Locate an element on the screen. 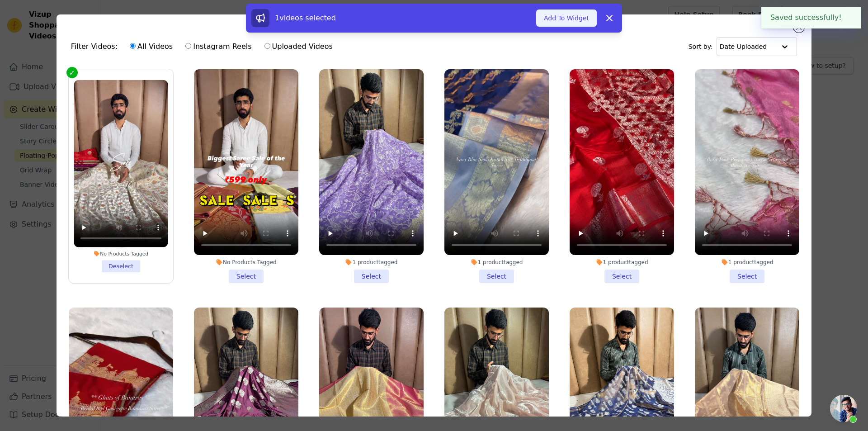 Image resolution: width=868 pixels, height=431 pixels. div: Saved successfully! is located at coordinates (811, 17).